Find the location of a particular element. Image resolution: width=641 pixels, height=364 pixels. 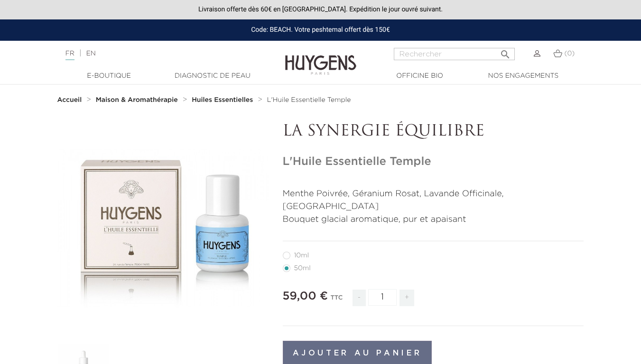

a: Maison & Aromathérapie is located at coordinates (138, 100).